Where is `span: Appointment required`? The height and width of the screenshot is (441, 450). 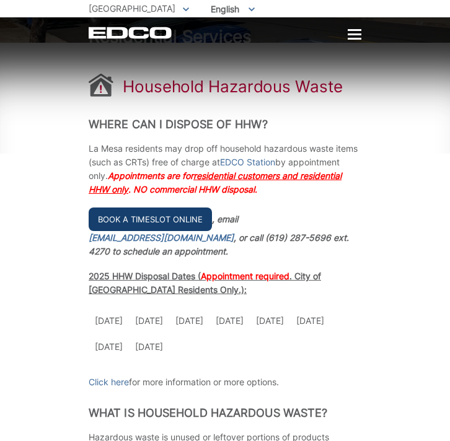 span: Appointment required is located at coordinates (245, 276).